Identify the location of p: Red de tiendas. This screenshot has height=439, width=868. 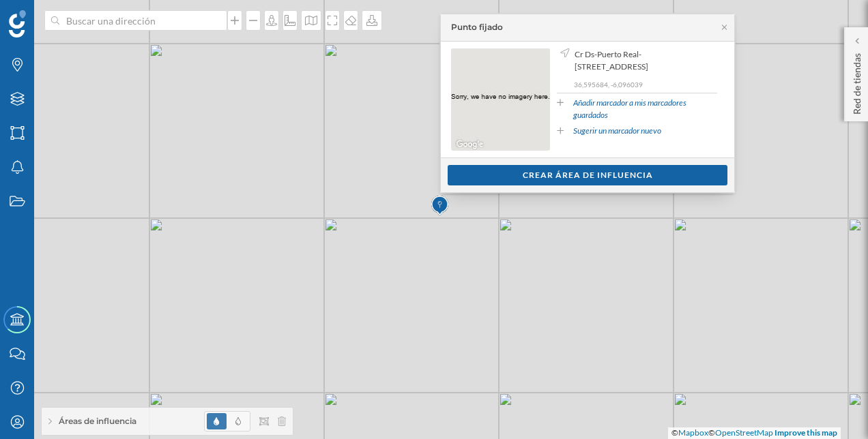
(857, 81).